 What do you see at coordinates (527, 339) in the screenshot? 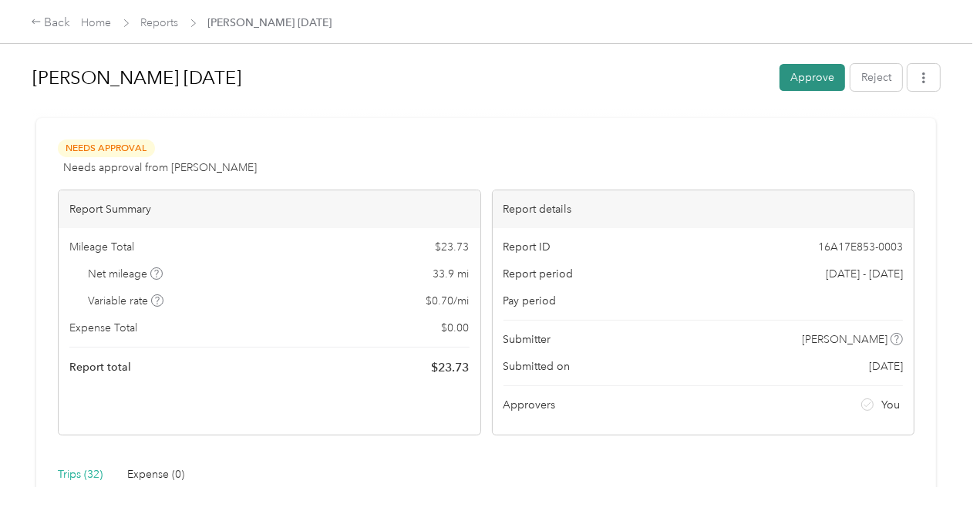
I see `span: Submitter` at bounding box center [527, 339].